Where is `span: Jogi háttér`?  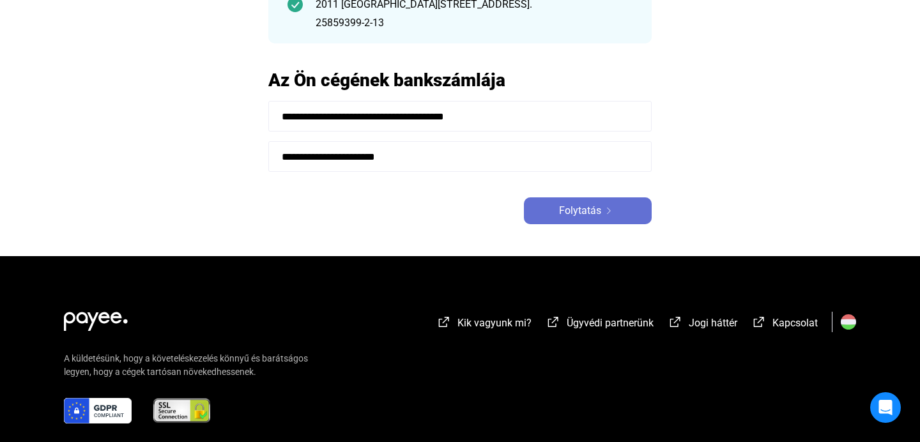 span: Jogi háttér is located at coordinates (713, 323).